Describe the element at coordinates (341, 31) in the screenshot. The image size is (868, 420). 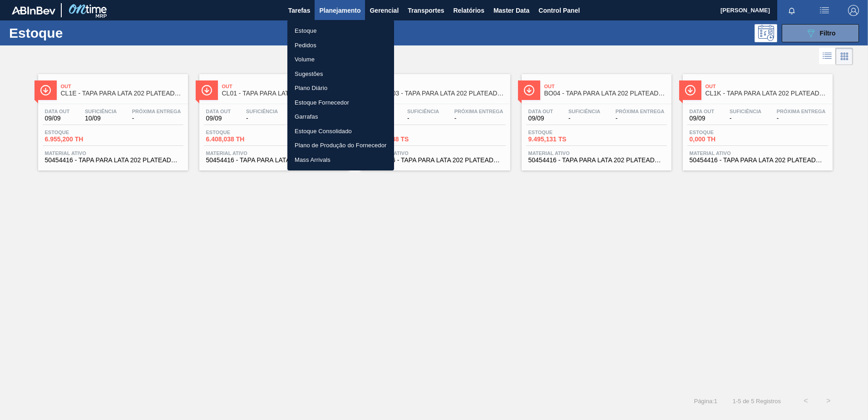
I see `a: Estoque` at that location.